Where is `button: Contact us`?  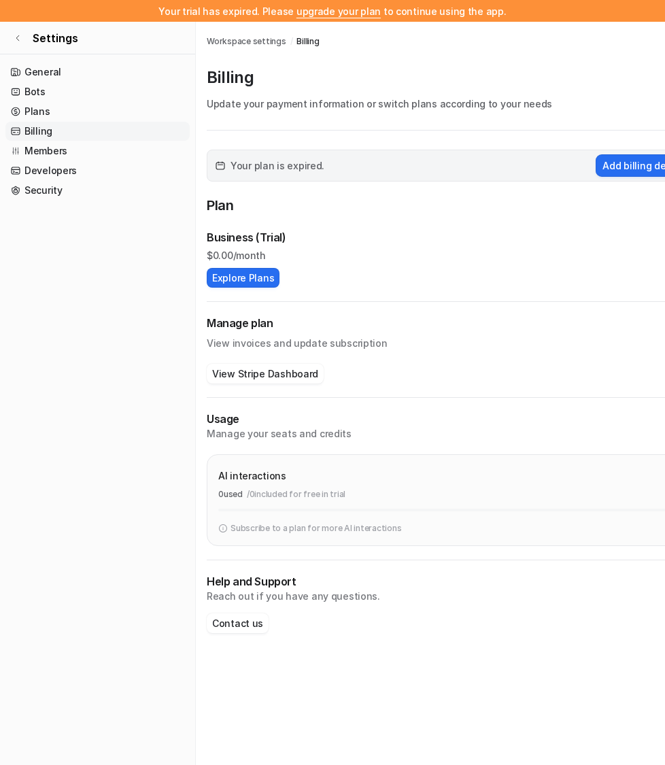 button: Contact us is located at coordinates (237, 623).